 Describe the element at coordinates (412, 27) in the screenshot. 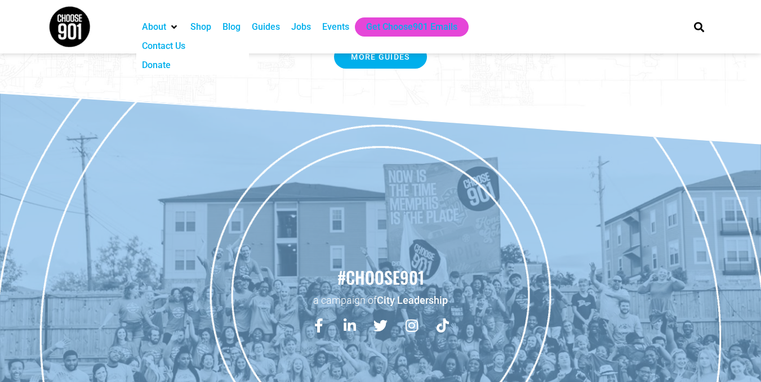

I see `div: Get Choose901 Emails` at that location.